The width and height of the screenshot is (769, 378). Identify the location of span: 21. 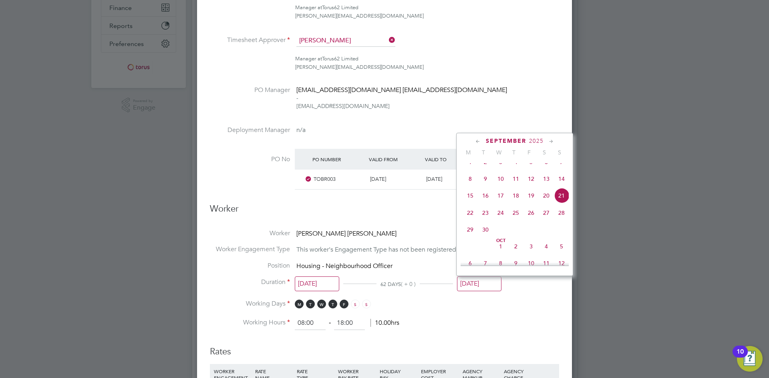
(561, 196).